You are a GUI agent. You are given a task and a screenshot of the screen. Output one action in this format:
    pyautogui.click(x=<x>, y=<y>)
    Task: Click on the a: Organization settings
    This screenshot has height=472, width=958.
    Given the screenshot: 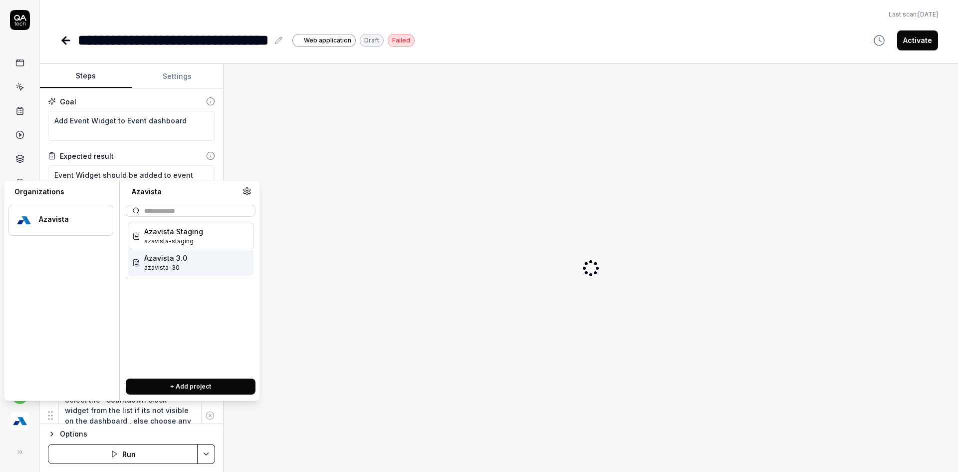 What is the action you would take?
    pyautogui.click(x=247, y=193)
    